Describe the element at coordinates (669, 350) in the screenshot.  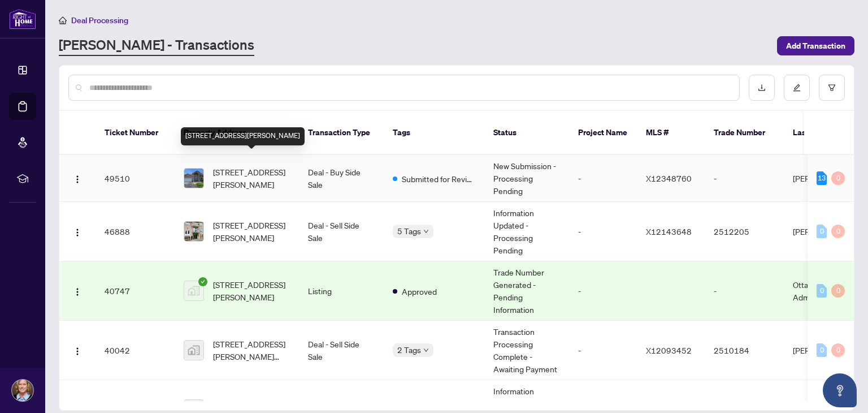
I see `span: X12093452` at that location.